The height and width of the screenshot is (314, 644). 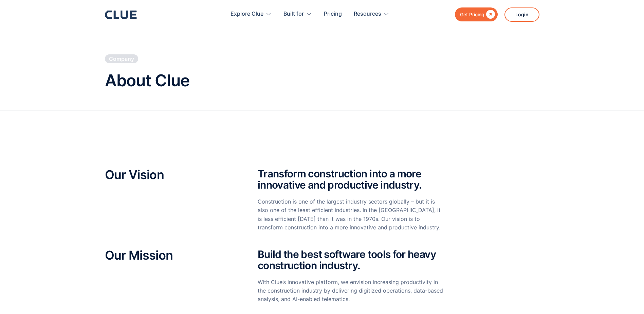 I want to click on p: With Clue’s innovative platform, we envision increasing productivity in the construction industry..., so click(x=351, y=291).